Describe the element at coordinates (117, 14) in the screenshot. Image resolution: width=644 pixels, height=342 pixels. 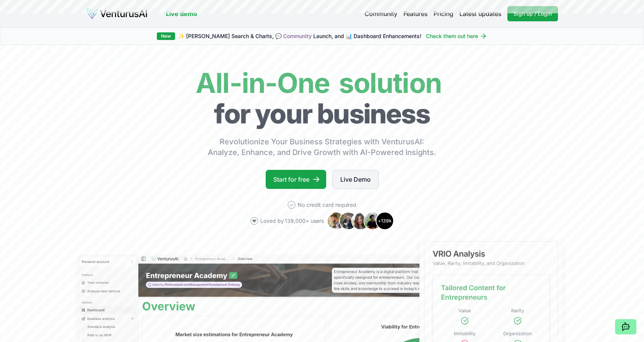
I see `img: logo` at that location.